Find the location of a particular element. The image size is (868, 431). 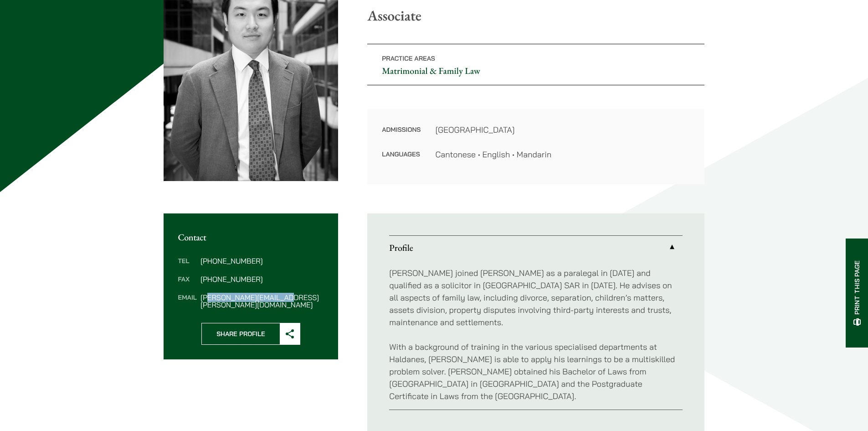

span: Practice Areas is located at coordinates (408, 58).